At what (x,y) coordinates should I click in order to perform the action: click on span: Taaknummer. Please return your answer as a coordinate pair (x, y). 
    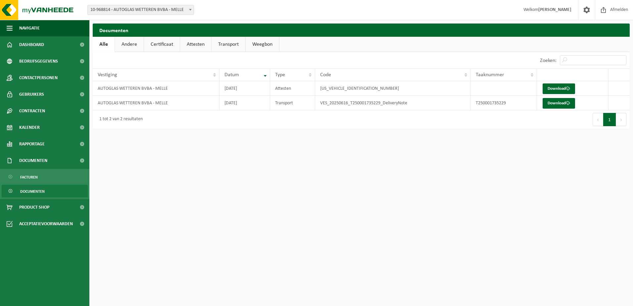
    Looking at the image, I should click on (490, 75).